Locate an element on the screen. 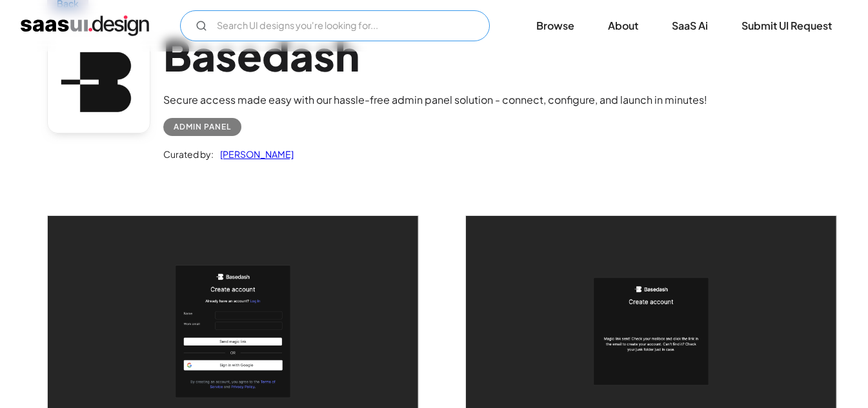  a: About is located at coordinates (623, 25).